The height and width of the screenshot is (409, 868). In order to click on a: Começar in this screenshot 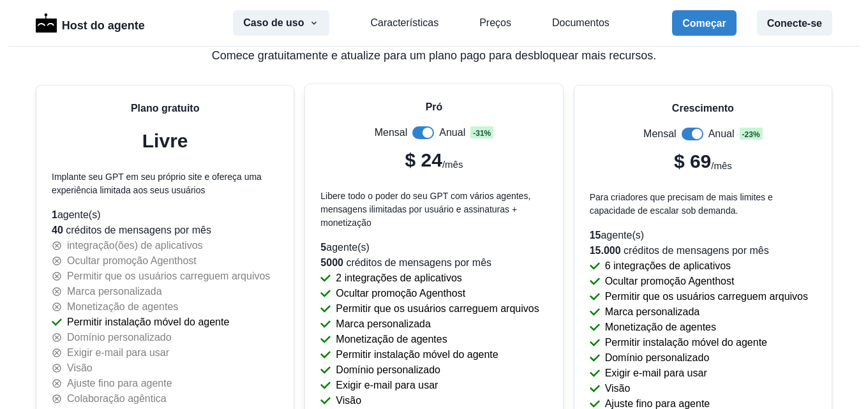, I will do `click(704, 23)`.